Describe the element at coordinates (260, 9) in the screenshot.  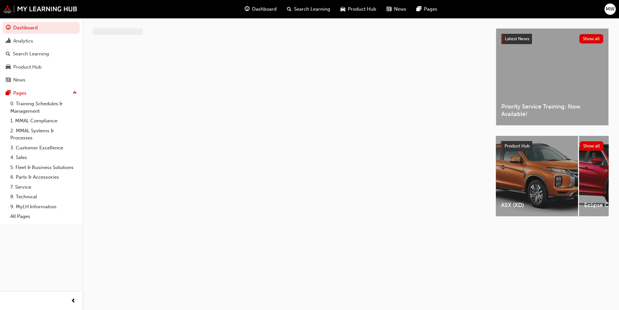
I see `a: guage-iconDashboard` at that location.